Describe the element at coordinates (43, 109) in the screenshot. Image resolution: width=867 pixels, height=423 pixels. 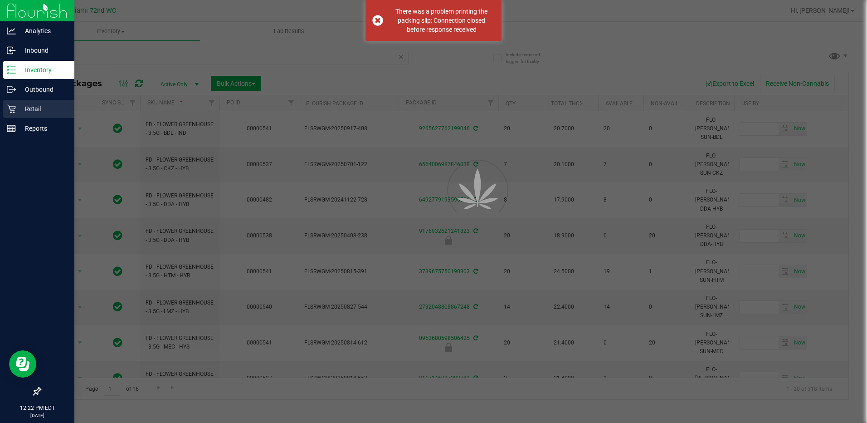
I see `p: Retail` at that location.